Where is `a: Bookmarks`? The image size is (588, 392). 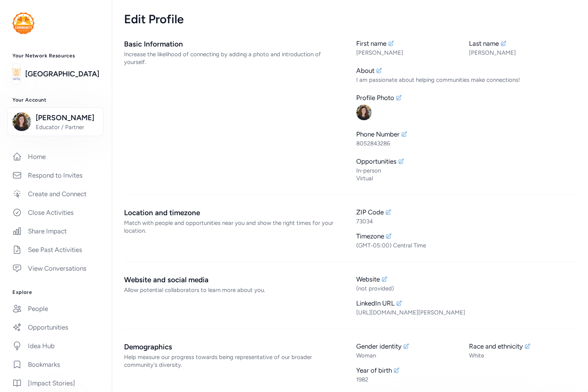
a: Bookmarks is located at coordinates (56, 364).